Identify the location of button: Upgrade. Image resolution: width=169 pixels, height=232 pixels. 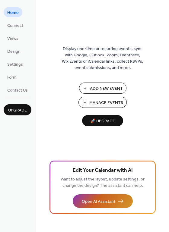
(17, 110).